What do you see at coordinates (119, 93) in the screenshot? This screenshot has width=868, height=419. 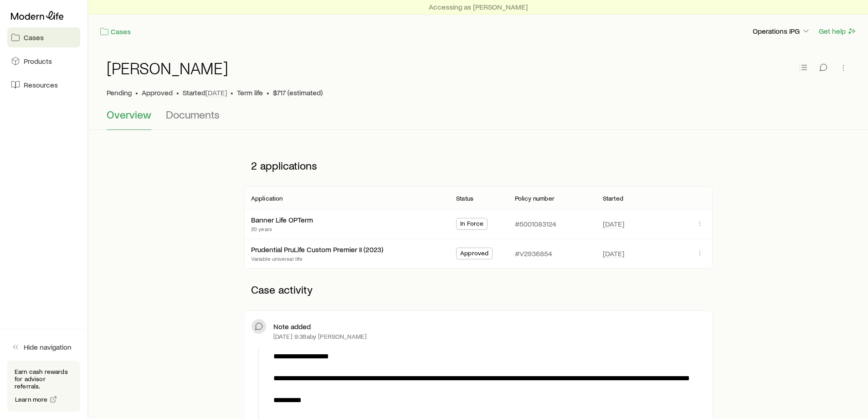 I see `p: Pending` at bounding box center [119, 93].